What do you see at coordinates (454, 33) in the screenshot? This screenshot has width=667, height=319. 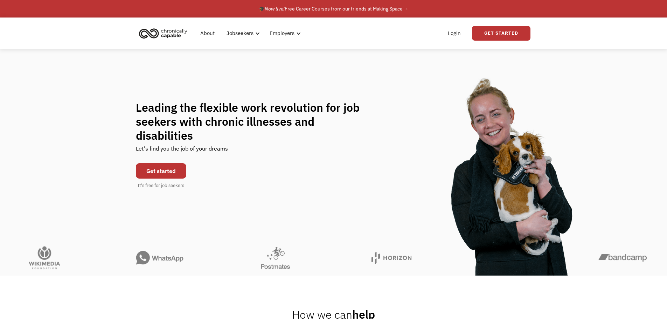 I see `a: Login` at bounding box center [454, 33].